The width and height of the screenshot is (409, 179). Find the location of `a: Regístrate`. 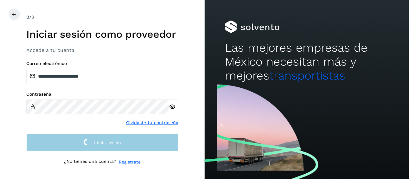

a: Regístrate is located at coordinates (130, 162).